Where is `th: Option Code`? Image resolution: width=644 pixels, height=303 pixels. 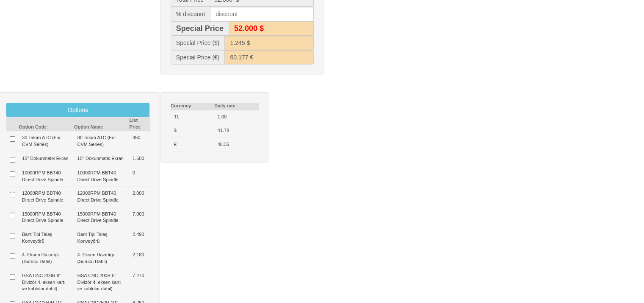
th: Option Code is located at coordinates (46, 124).